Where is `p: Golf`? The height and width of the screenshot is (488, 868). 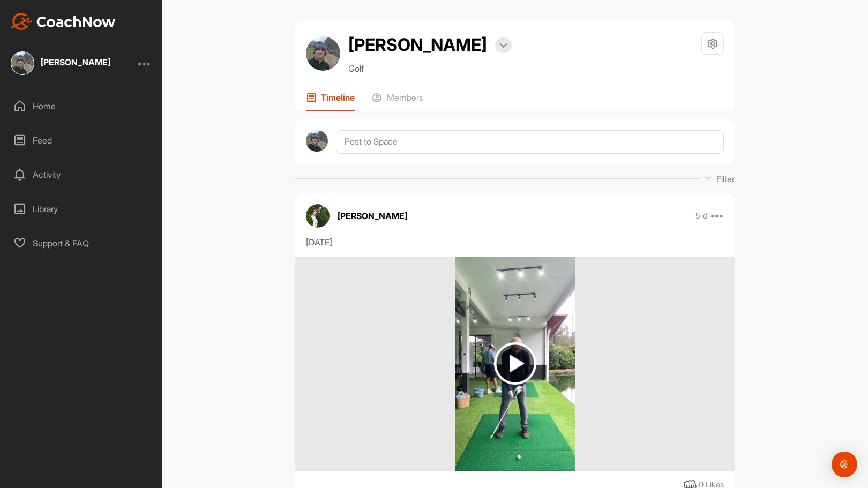
p: Golf is located at coordinates (430, 69).